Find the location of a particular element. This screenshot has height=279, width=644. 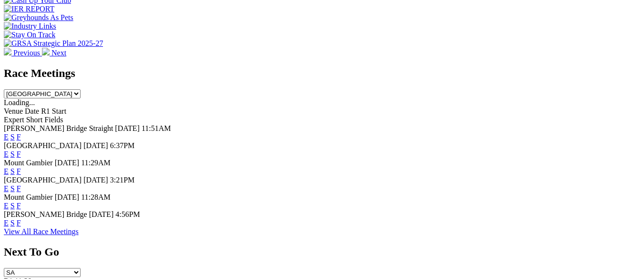

img: IER REPORT is located at coordinates (29, 9).